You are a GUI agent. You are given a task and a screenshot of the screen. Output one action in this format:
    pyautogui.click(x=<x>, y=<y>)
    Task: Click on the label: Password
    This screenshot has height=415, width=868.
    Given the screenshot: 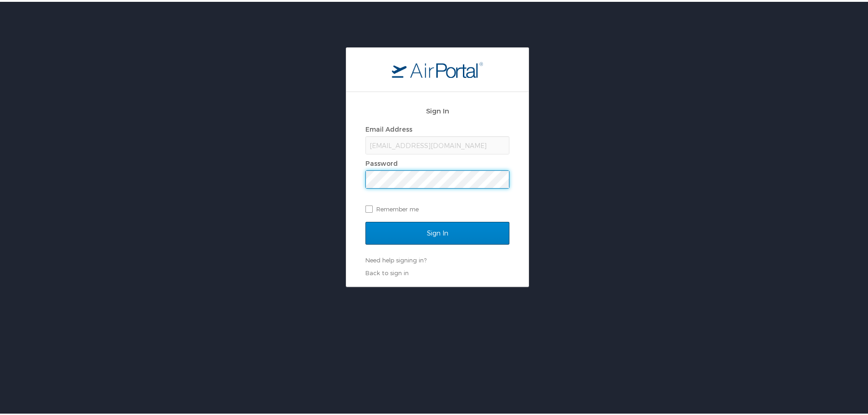 What is the action you would take?
    pyautogui.click(x=382, y=161)
    